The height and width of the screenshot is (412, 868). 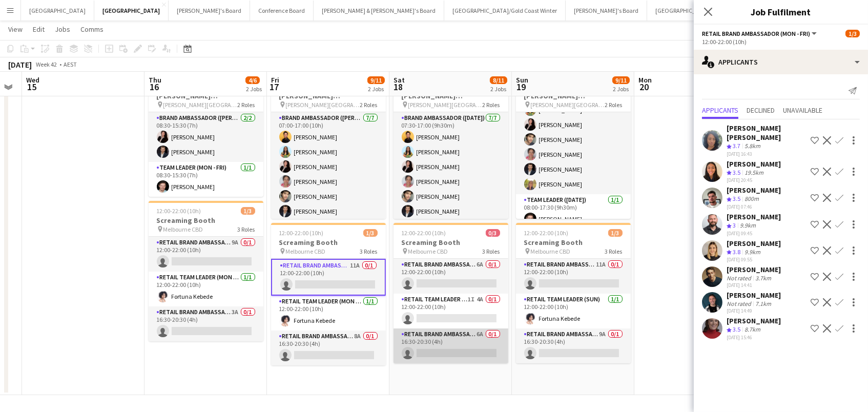 I want to click on div: 12:00-22:00 (10h)1/3Screaming Booth Melbourne CBD3 RolesRETAIL Brand Ambassador (Mon - Fri)11A0/1..., so click(x=328, y=294).